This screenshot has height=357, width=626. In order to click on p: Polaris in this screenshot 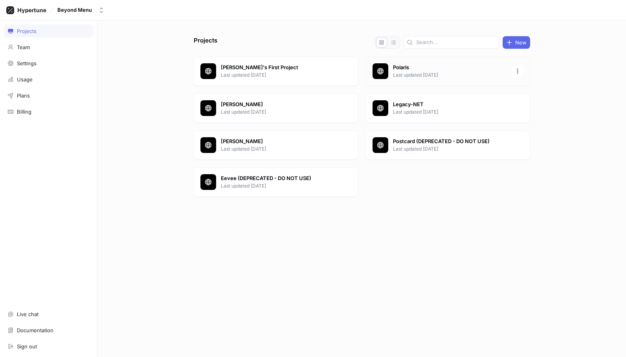, I will do `click(450, 68)`.